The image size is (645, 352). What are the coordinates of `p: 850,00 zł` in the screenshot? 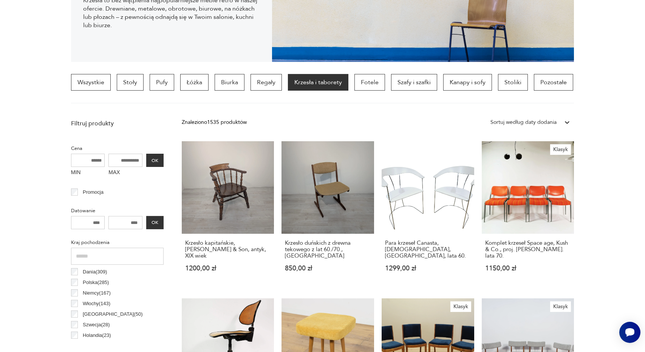 It's located at (328, 268).